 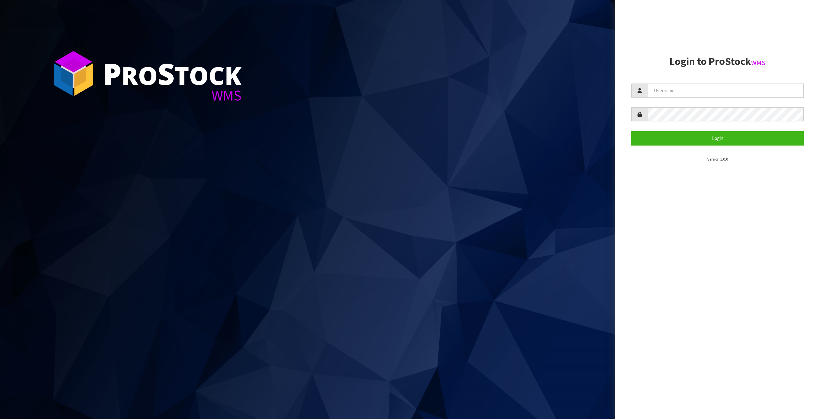 What do you see at coordinates (172, 73) in the screenshot?
I see `div: ro tock` at bounding box center [172, 73].